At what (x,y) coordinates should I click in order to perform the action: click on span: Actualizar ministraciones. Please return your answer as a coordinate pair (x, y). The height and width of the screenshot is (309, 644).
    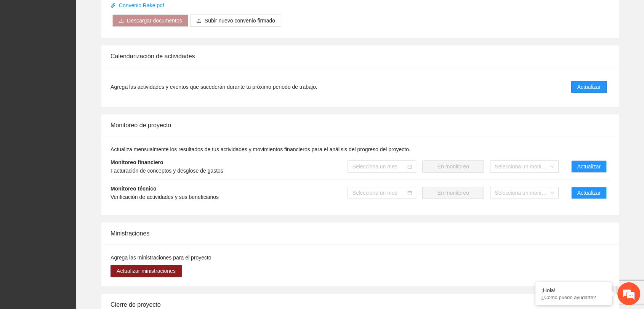
    Looking at the image, I should click on (146, 271).